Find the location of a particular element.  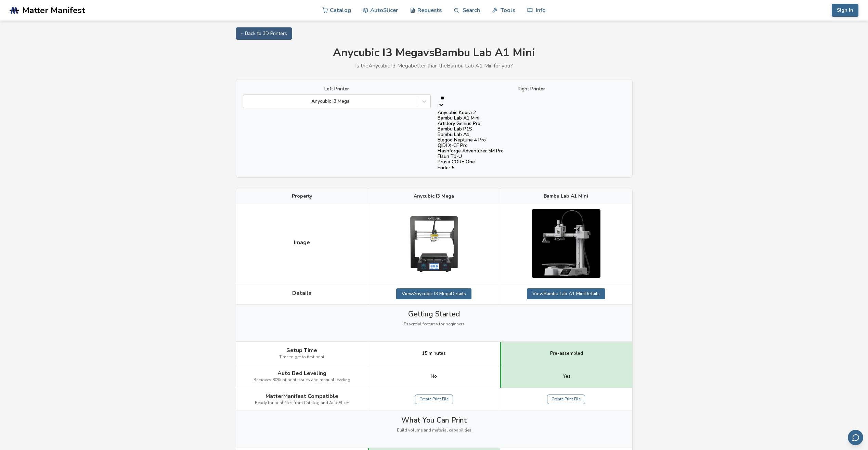

span: Image is located at coordinates (302, 242).